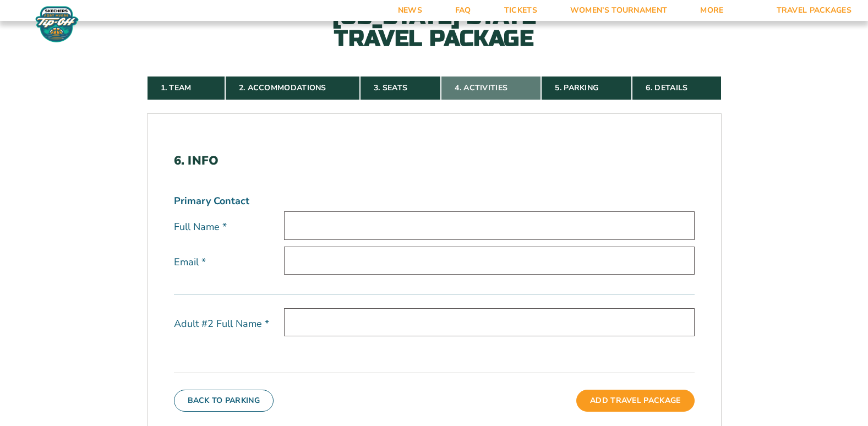 This screenshot has height=426, width=868. I want to click on a: 2. Accommodations, so click(292, 88).